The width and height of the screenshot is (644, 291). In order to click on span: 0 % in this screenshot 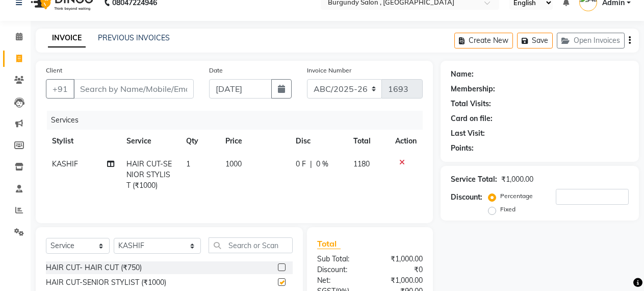, I will do `click(322, 164)`.